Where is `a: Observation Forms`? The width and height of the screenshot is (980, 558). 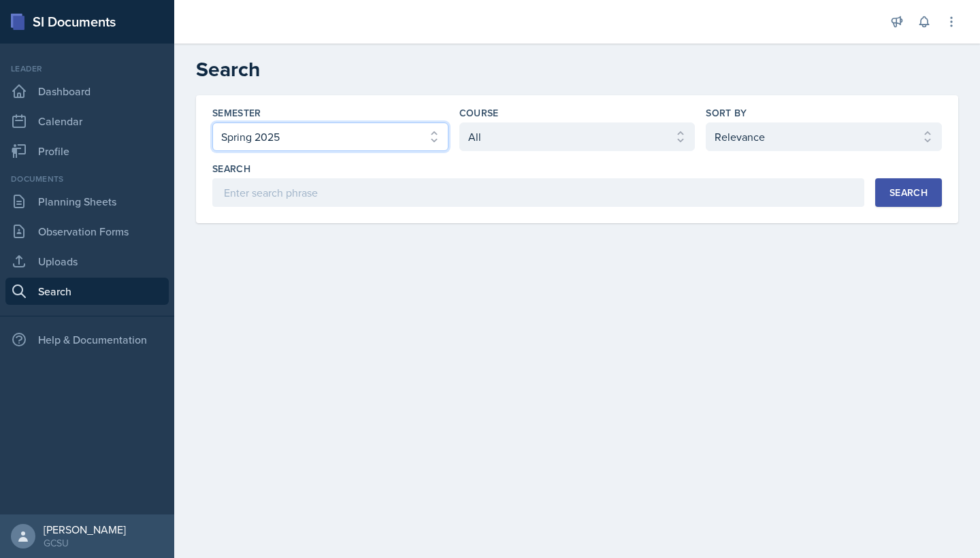 a: Observation Forms is located at coordinates (87, 231).